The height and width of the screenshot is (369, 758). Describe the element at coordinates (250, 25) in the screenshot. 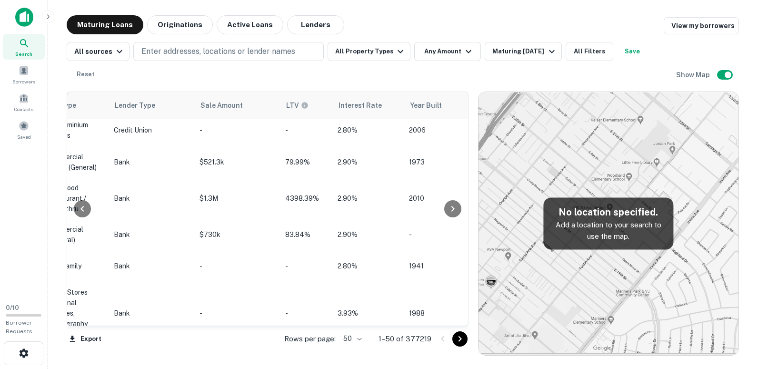

I see `button: Active Loans` at that location.